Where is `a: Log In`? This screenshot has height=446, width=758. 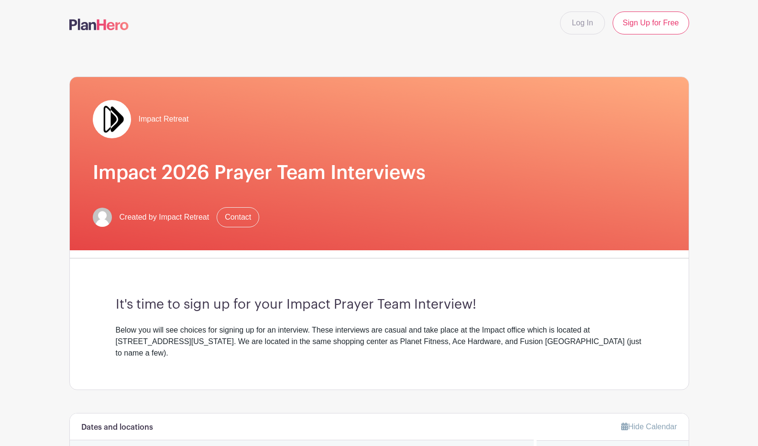
a: Log In is located at coordinates (583, 23).